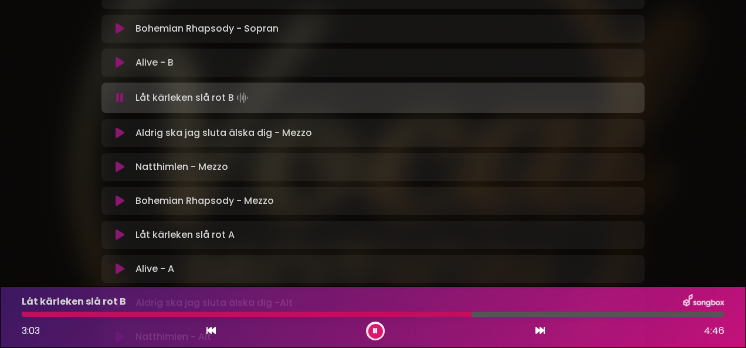 The image size is (746, 348). I want to click on span: 4:46, so click(714, 331).